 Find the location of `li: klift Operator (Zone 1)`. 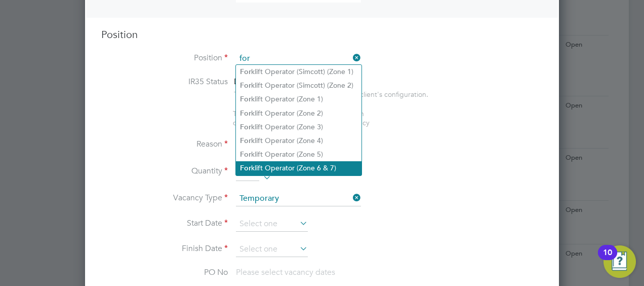

li: klift Operator (Zone 1) is located at coordinates (299, 99).